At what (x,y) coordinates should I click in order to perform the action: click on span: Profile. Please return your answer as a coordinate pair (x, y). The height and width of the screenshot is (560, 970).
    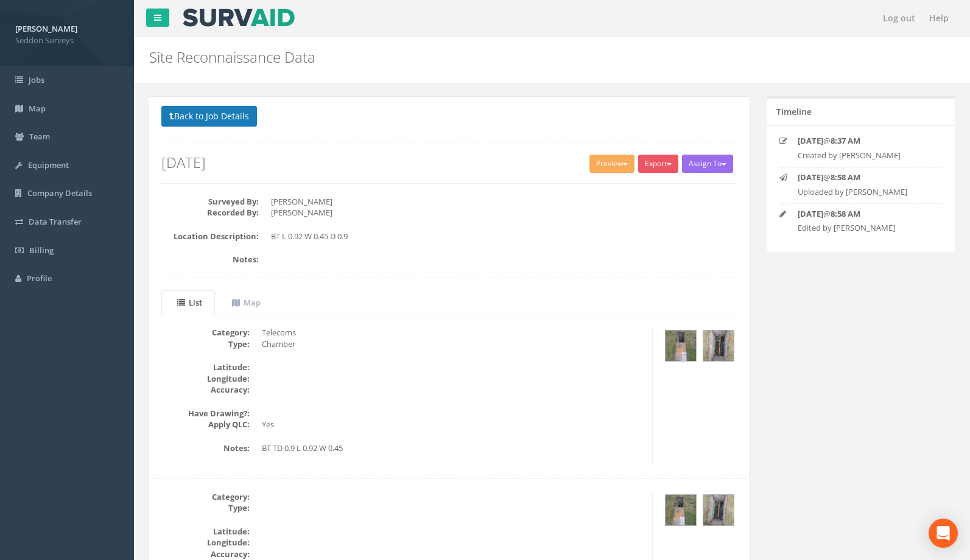
    Looking at the image, I should click on (39, 278).